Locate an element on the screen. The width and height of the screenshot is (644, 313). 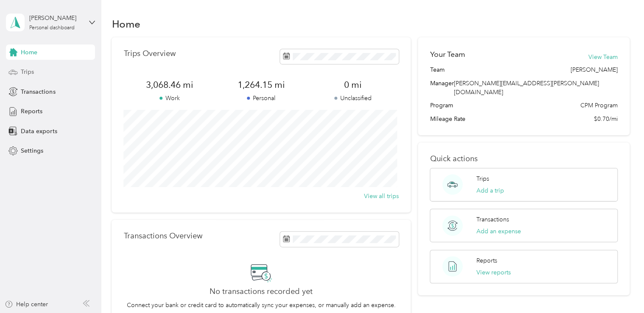
span: Mileage Rate is located at coordinates (447, 119).